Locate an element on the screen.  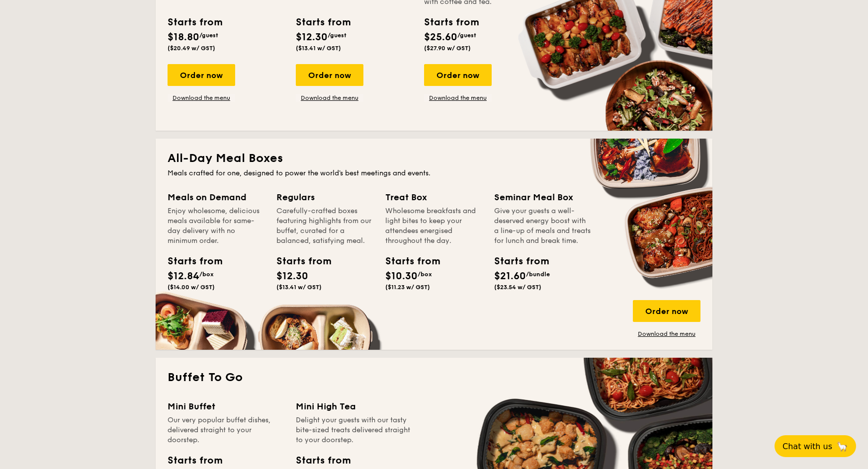
div: Mini High Tea is located at coordinates (354, 407).